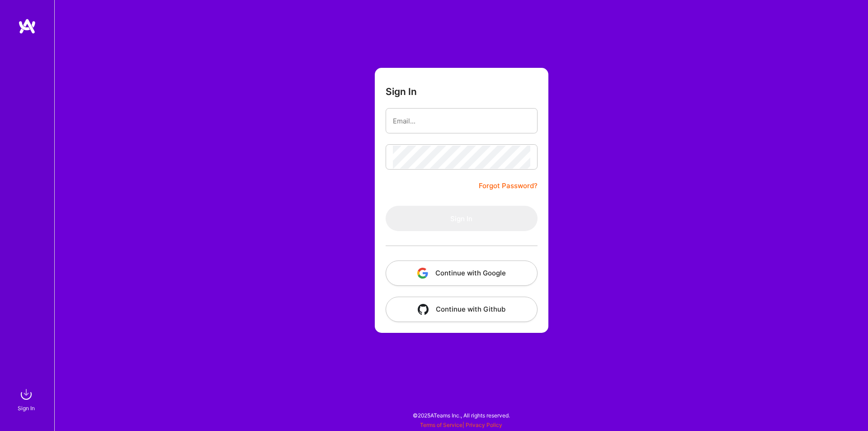 The height and width of the screenshot is (431, 868). Describe the element at coordinates (27, 399) in the screenshot. I see `a: sign inSign In` at that location.